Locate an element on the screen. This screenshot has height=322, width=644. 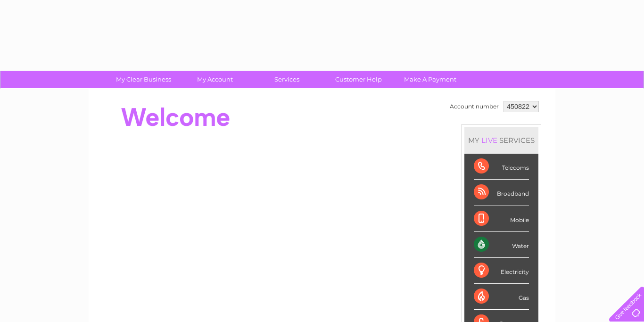
a: My Clear Business is located at coordinates (143, 79).